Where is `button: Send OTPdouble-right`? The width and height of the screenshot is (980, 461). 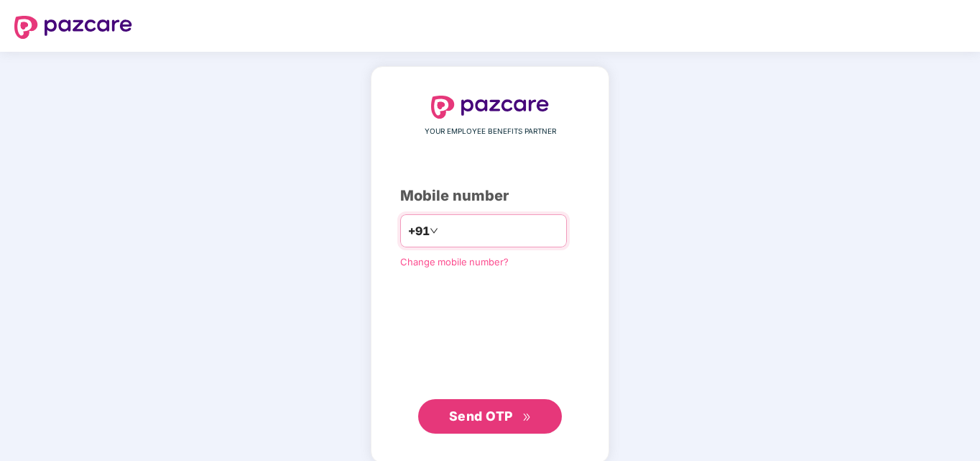
button: Send OTPdouble-right is located at coordinates (490, 416).